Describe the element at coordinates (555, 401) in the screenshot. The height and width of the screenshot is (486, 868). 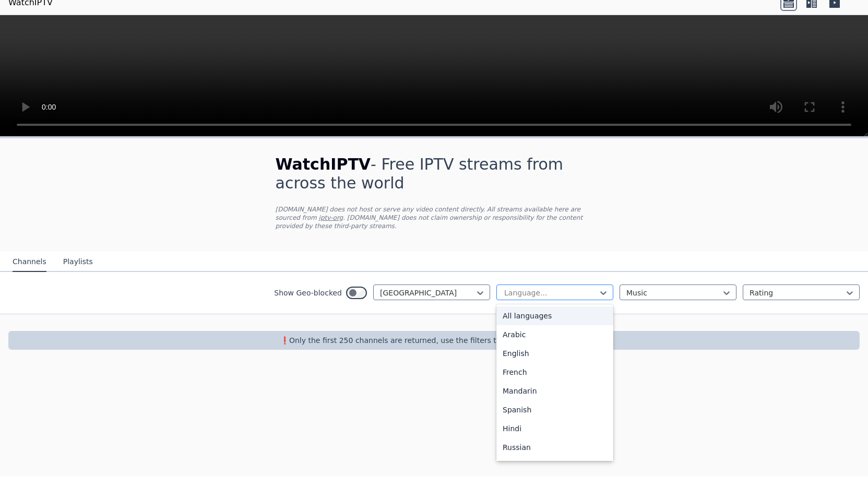
I see `div: Mandarin` at that location.